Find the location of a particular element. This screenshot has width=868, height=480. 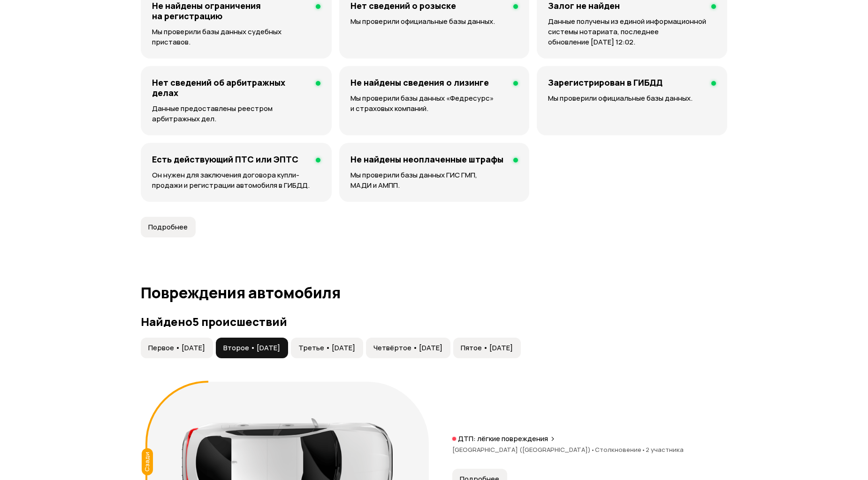

h3: Найдено 5 происшествий is located at coordinates (434, 322).